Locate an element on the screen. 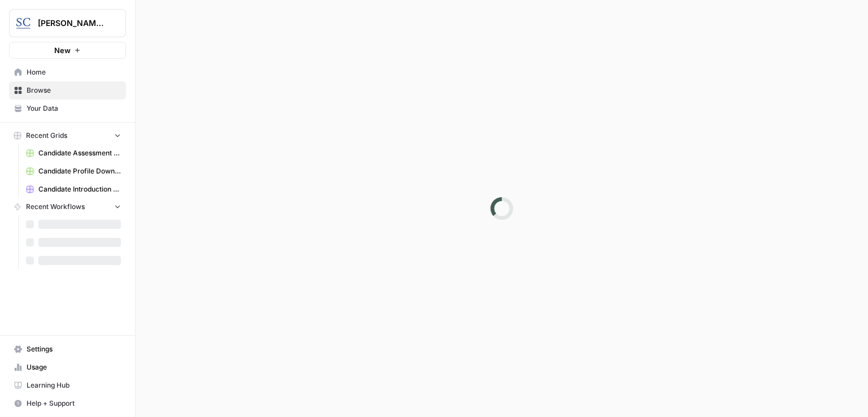  button: Recent Workflows is located at coordinates (67, 207).